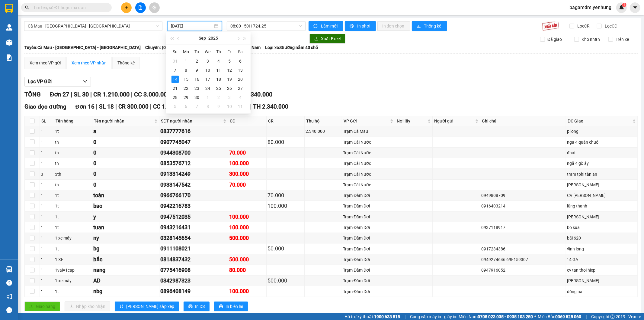 This screenshot has width=644, height=320. What do you see at coordinates (186, 79) in the screenshot?
I see `td: 2025-09-15` at bounding box center [186, 79].